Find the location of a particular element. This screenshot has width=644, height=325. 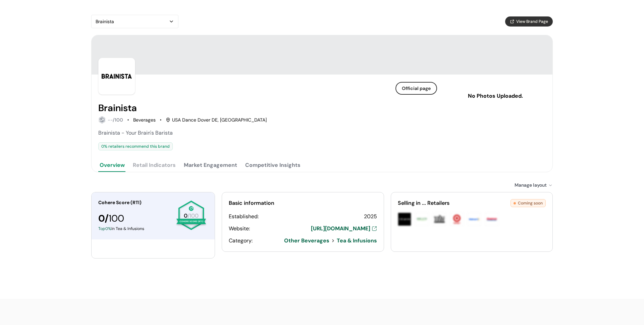

button: Retail Indicators is located at coordinates (155, 165).